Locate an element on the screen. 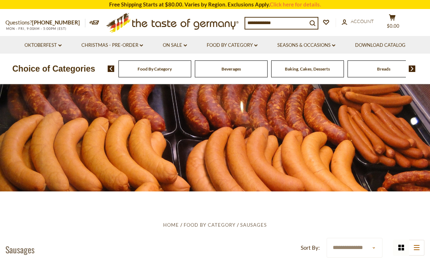 This screenshot has height=267, width=430. label: Sort By: is located at coordinates (310, 248).